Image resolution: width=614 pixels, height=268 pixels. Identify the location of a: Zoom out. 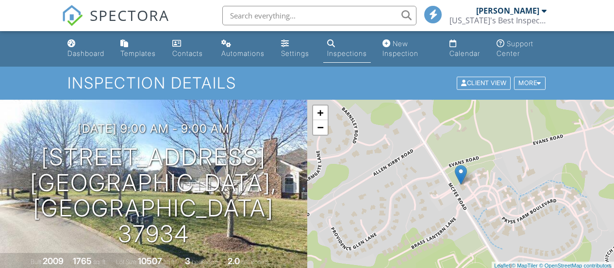
(320, 127).